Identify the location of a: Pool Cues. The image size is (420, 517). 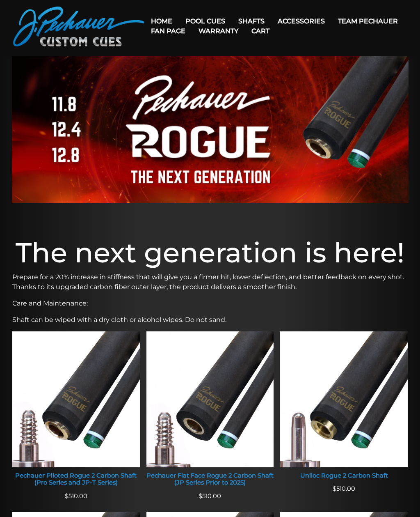
(205, 21).